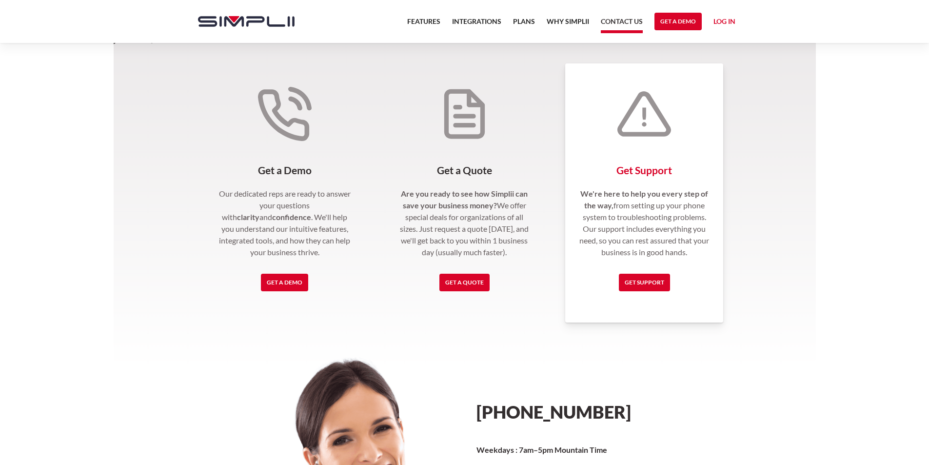 Image resolution: width=929 pixels, height=465 pixels. Describe the element at coordinates (464, 282) in the screenshot. I see `a: Get a Quote` at that location.